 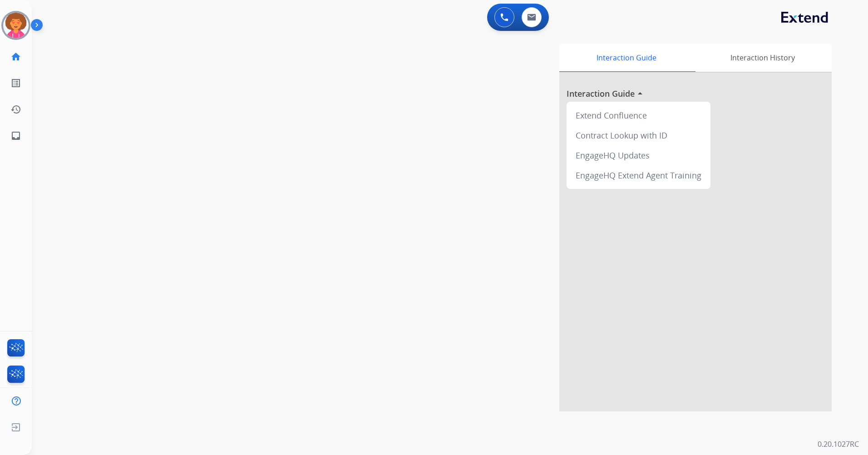 I want to click on div: EngageHQ Extend Agent Training, so click(x=638, y=175).